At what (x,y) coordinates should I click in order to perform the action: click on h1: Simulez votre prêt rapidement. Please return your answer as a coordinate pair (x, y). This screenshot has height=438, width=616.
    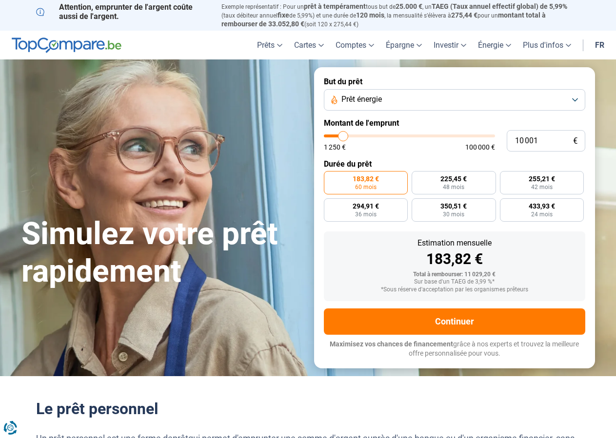
    Looking at the image, I should click on (162, 253).